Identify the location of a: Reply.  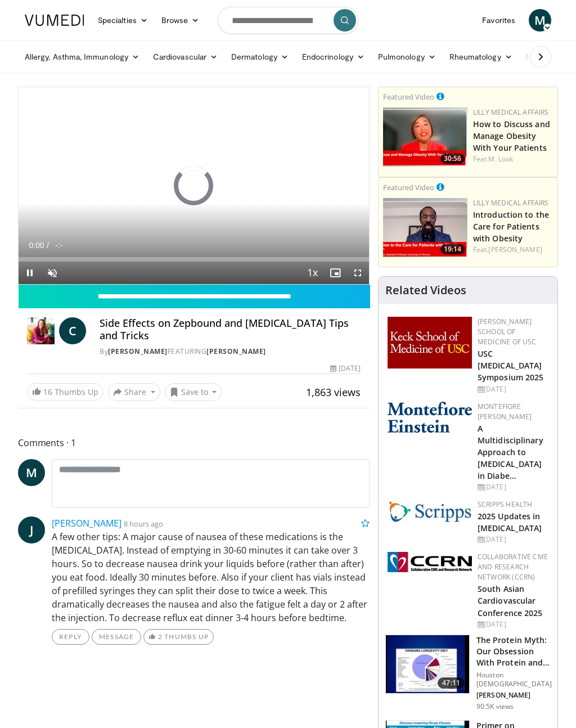
(70, 637).